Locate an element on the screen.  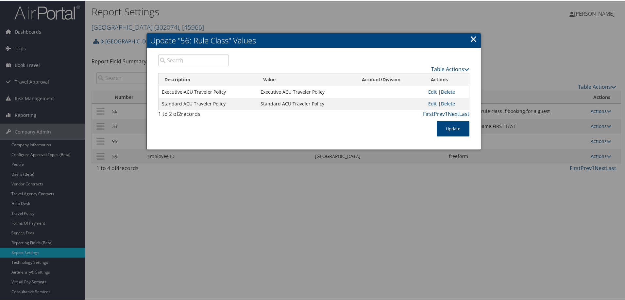
button: Update is located at coordinates (453, 128).